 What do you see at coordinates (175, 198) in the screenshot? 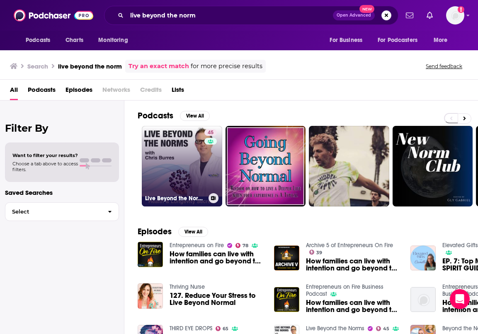
I see `h3: Live Beyond the Norms` at bounding box center [175, 198].